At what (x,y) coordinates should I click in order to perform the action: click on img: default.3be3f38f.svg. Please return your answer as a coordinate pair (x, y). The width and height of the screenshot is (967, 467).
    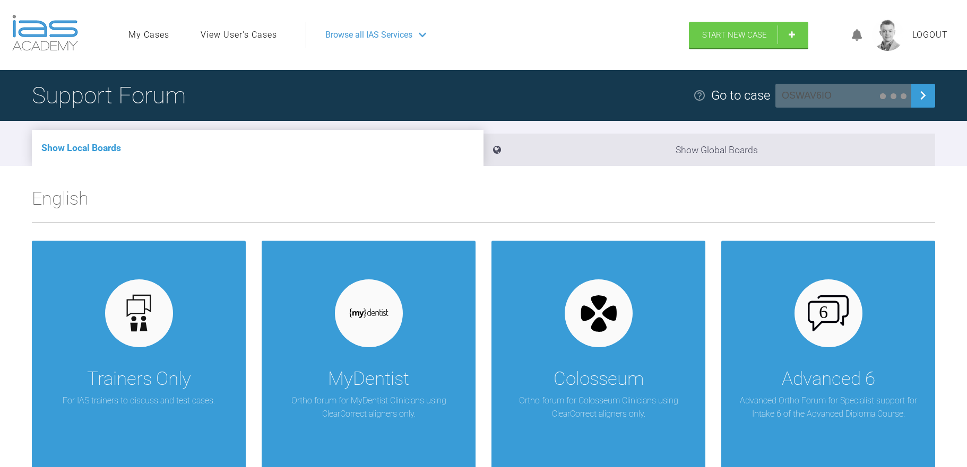
    Looking at the image, I should click on (138, 313).